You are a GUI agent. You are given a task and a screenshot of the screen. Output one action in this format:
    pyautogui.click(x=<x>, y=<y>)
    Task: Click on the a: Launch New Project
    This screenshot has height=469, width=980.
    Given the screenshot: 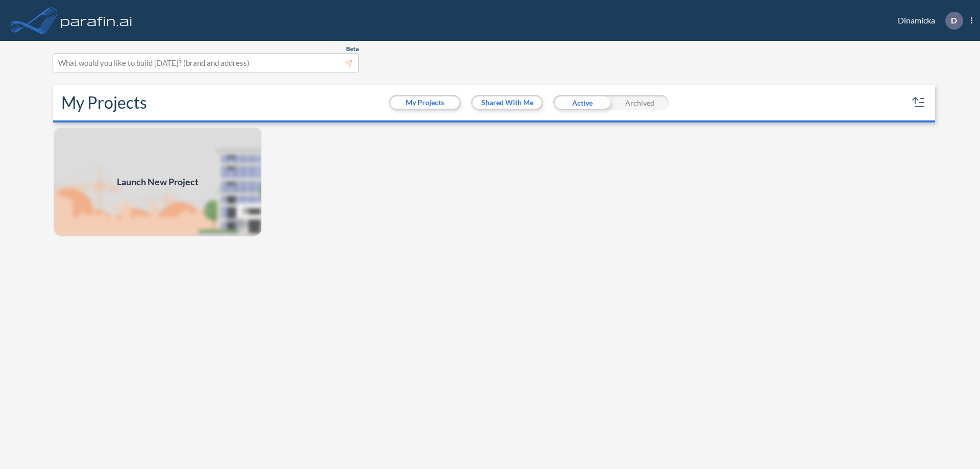 What is the action you would take?
    pyautogui.click(x=158, y=182)
    